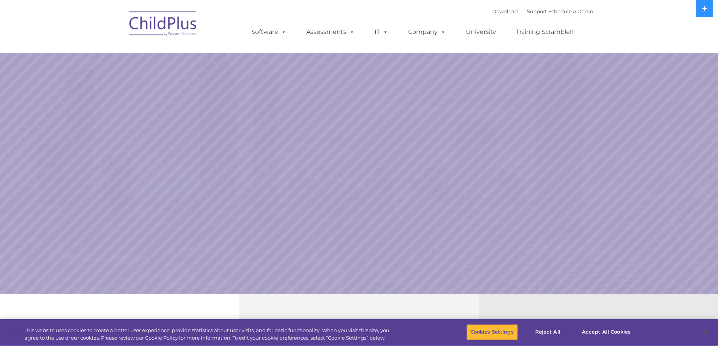 The height and width of the screenshot is (346, 718). What do you see at coordinates (706, 332) in the screenshot?
I see `button: Close` at bounding box center [706, 332].